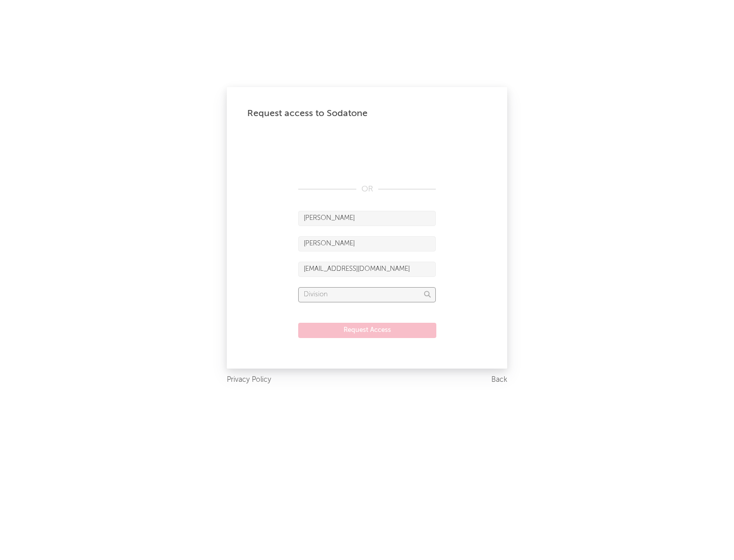 The image size is (734, 560). What do you see at coordinates (367, 218) in the screenshot?
I see `input: First Name` at bounding box center [367, 218].